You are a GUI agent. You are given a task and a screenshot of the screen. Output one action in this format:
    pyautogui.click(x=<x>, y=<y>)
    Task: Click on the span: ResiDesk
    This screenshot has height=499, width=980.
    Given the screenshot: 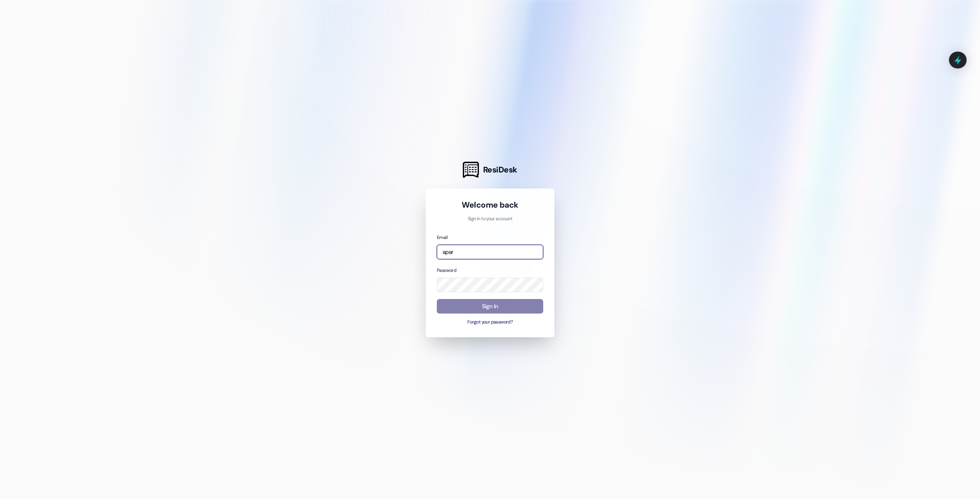 What is the action you would take?
    pyautogui.click(x=500, y=170)
    